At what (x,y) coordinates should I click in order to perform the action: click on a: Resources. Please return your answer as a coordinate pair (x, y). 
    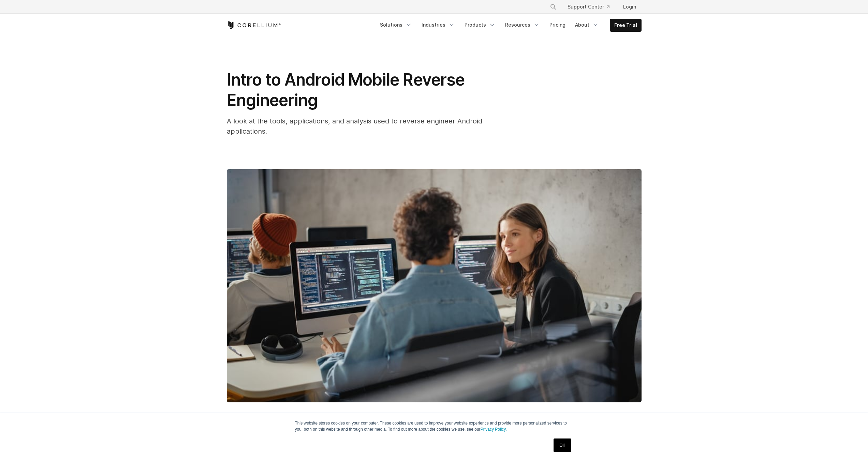
    Looking at the image, I should click on (523, 25).